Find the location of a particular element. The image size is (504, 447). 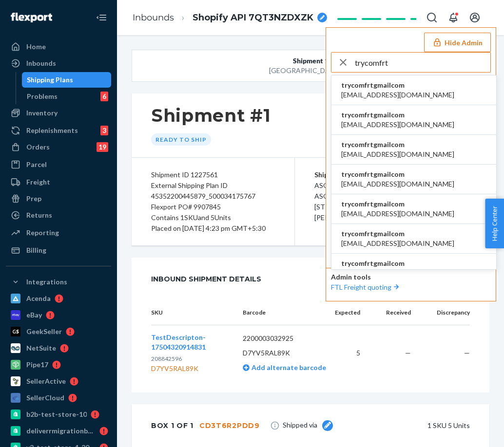

a: Pipe17 is located at coordinates (59, 365).